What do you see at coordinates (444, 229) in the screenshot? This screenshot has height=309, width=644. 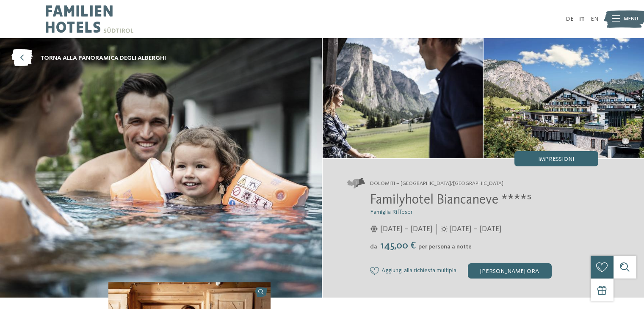 I see `i: Orari d'apertura estate` at bounding box center [444, 229].